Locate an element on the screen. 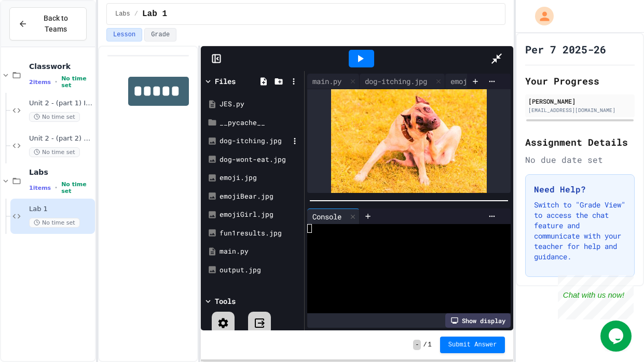 The image size is (644, 362). div: JES.py is located at coordinates (260, 104).